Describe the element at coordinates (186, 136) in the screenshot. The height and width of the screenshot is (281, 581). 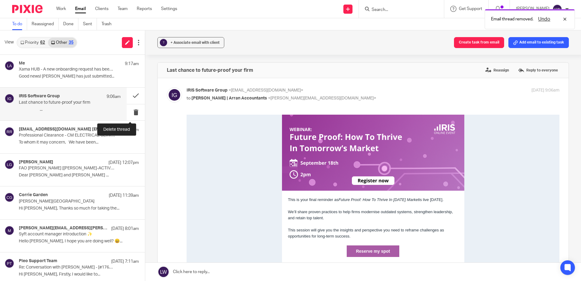
I see `span: Reserve my spot` at that location.